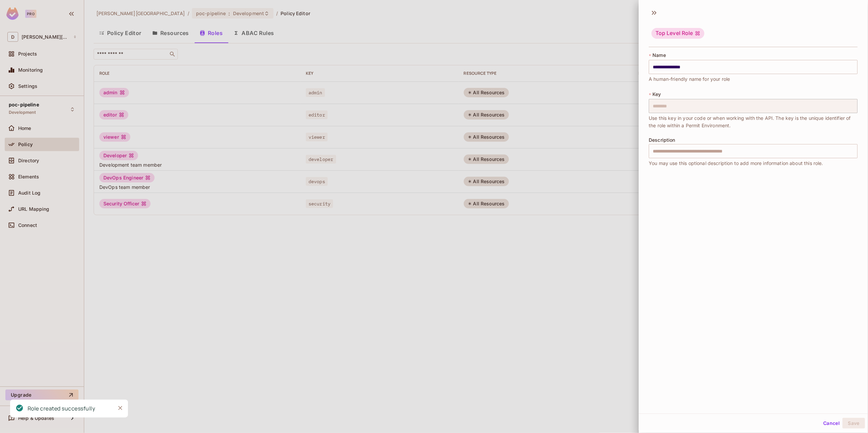 Image resolution: width=868 pixels, height=433 pixels. What do you see at coordinates (659, 55) in the screenshot?
I see `span: Name` at bounding box center [659, 55].